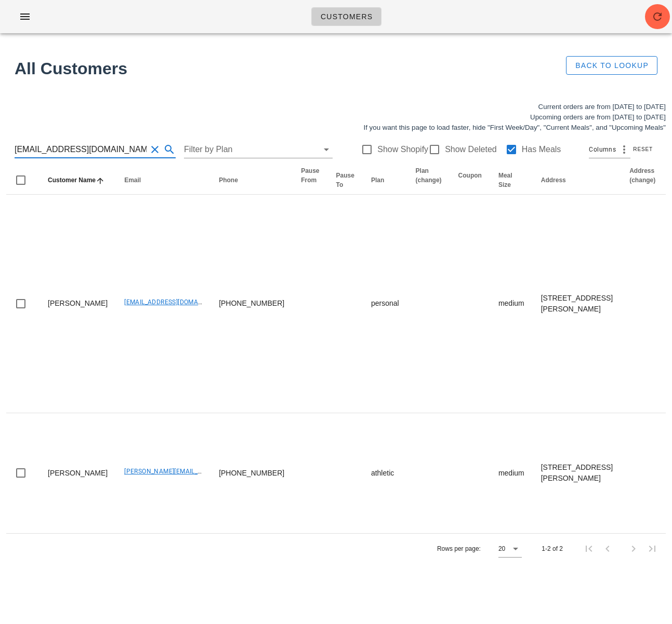 The width and height of the screenshot is (672, 624). Describe the element at coordinates (611, 65) in the screenshot. I see `button: Back to Lookup` at that location.